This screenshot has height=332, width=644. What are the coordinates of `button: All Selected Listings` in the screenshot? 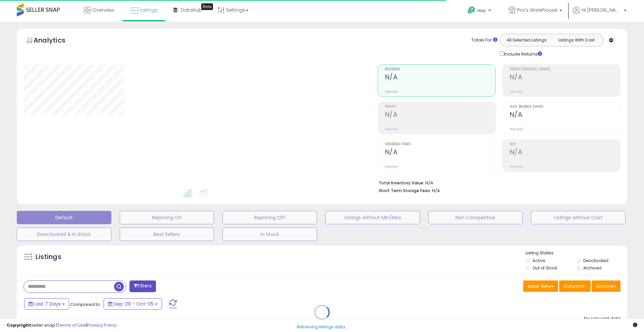 It's located at (527, 40).